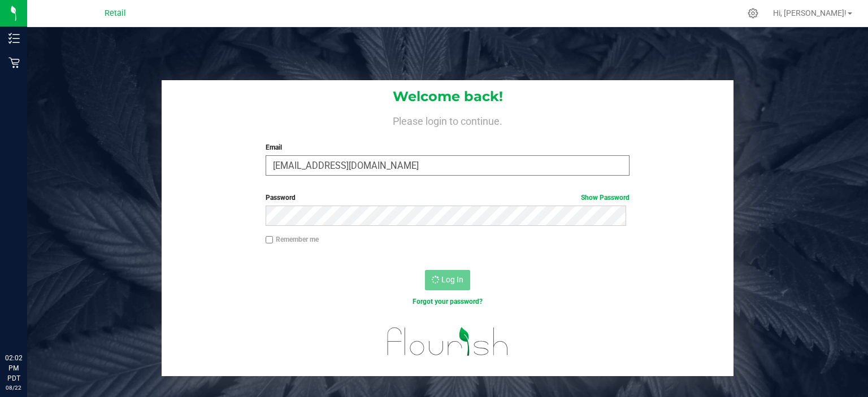 The image size is (868, 397). Describe the element at coordinates (14, 39) in the screenshot. I see `inline-svg: Inventory` at that location.